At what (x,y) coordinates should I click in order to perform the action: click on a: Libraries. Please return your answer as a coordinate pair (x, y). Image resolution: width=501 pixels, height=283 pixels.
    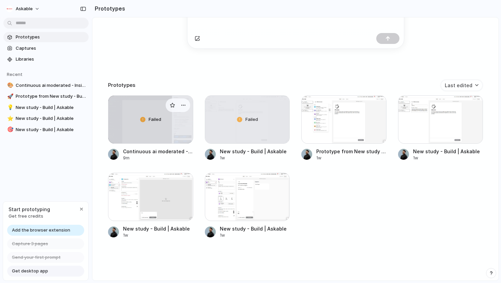
    Looking at the image, I should click on (46, 59).